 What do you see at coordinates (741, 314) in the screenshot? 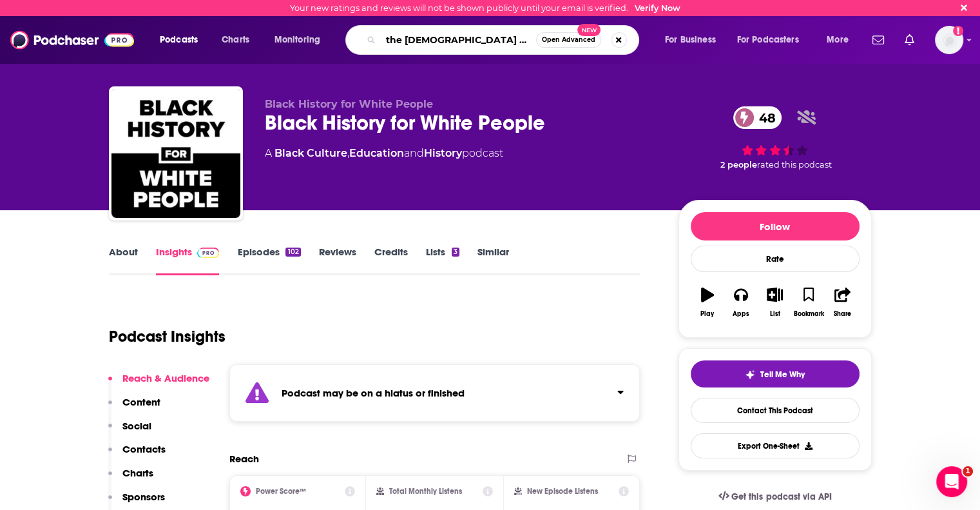
I see `div: Apps` at bounding box center [741, 314].